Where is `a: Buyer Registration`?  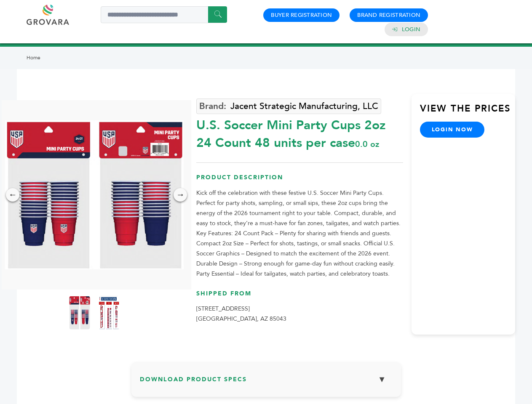 a: Buyer Registration is located at coordinates (301, 15).